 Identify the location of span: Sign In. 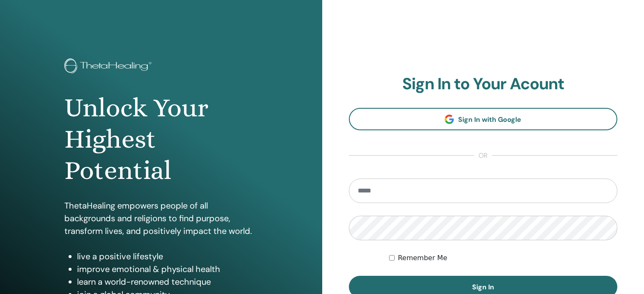
(483, 286).